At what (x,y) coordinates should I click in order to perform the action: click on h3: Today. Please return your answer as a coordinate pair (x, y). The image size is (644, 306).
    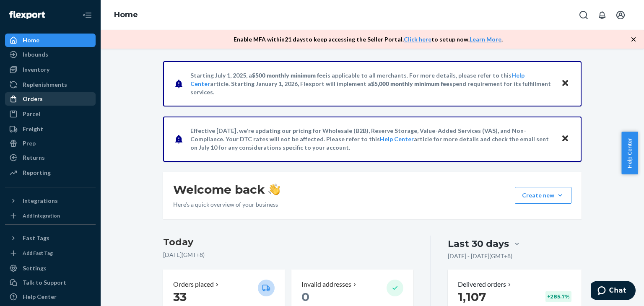
    Looking at the image, I should click on (288, 242).